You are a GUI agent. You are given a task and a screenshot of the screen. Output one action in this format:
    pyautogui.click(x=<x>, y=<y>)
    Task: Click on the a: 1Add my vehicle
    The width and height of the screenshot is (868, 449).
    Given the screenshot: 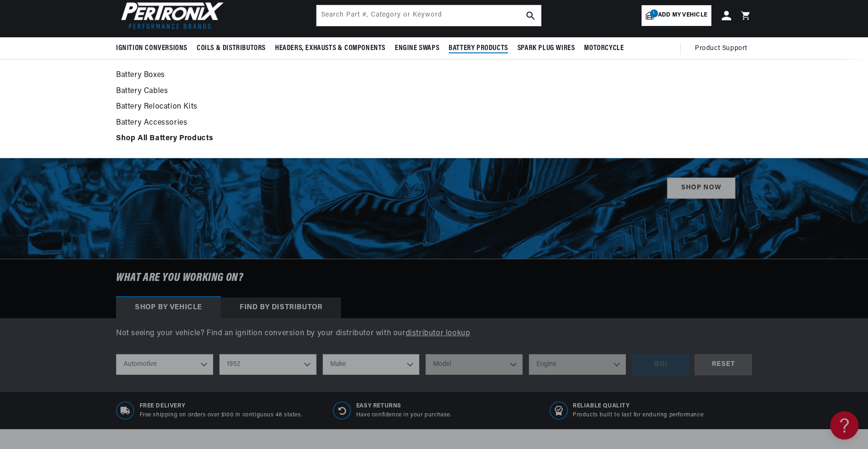 What is the action you would take?
    pyautogui.click(x=676, y=16)
    